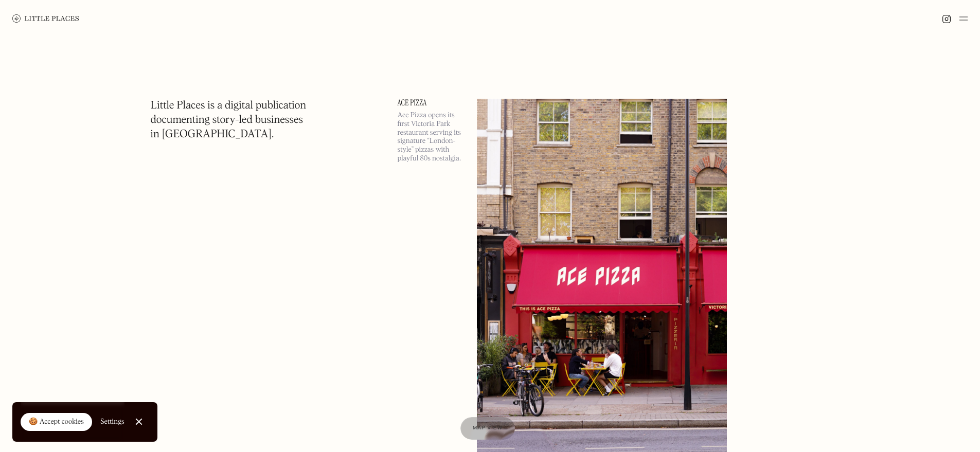 This screenshot has height=452, width=980. Describe the element at coordinates (487, 429) in the screenshot. I see `a: Map view` at that location.